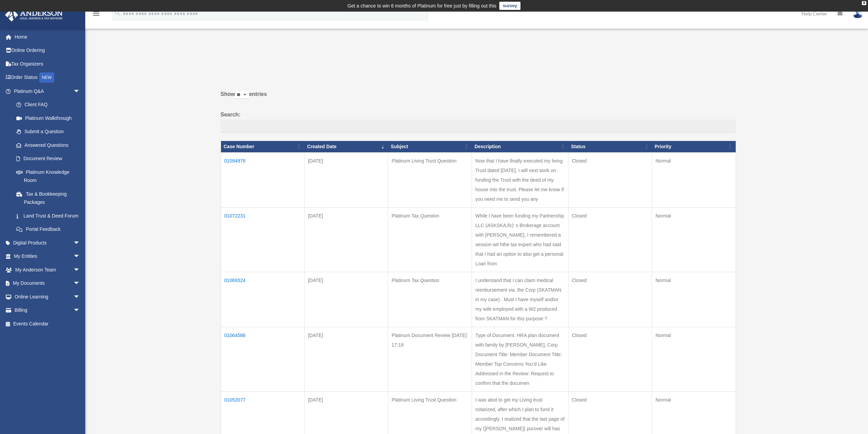  What do you see at coordinates (422, 6) in the screenshot?
I see `div: Get a chance to win 6 months of Platinum for free just by filling out this` at bounding box center [422, 6].